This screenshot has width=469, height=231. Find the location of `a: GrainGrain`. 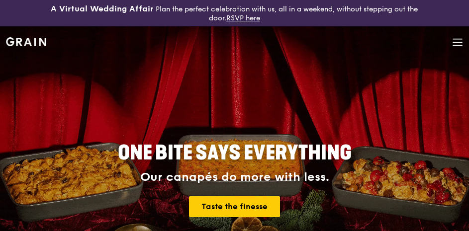

a: GrainGrain is located at coordinates (26, 41).